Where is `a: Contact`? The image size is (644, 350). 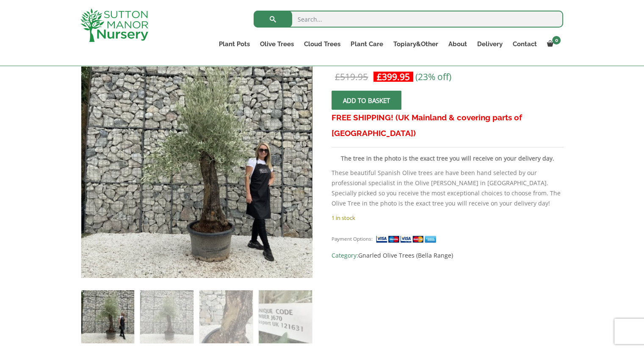 a: Contact is located at coordinates (524, 44).